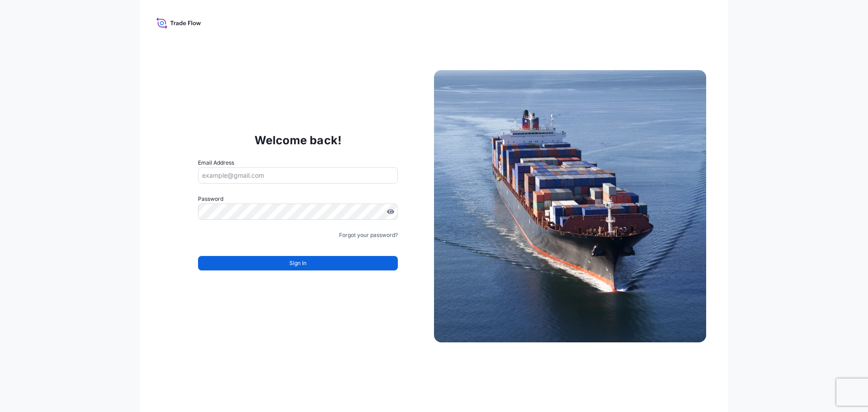 This screenshot has height=412, width=868. Describe the element at coordinates (298, 140) in the screenshot. I see `p: Welcome back!` at that location.